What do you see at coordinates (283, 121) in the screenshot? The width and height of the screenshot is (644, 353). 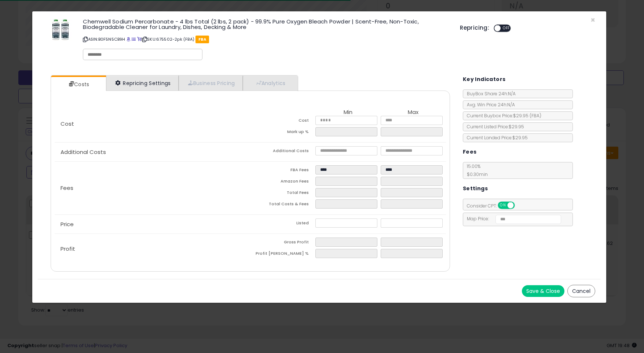 I see `td: Cost` at bounding box center [283, 121].